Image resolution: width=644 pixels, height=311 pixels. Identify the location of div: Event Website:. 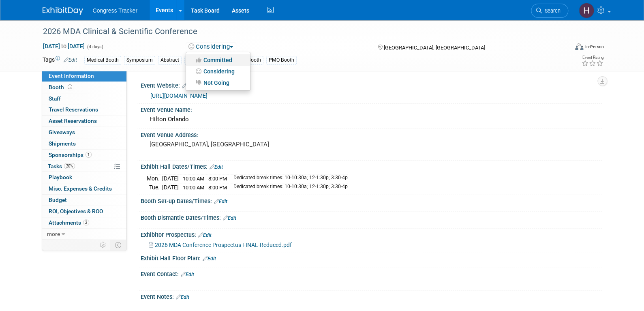
(371, 85).